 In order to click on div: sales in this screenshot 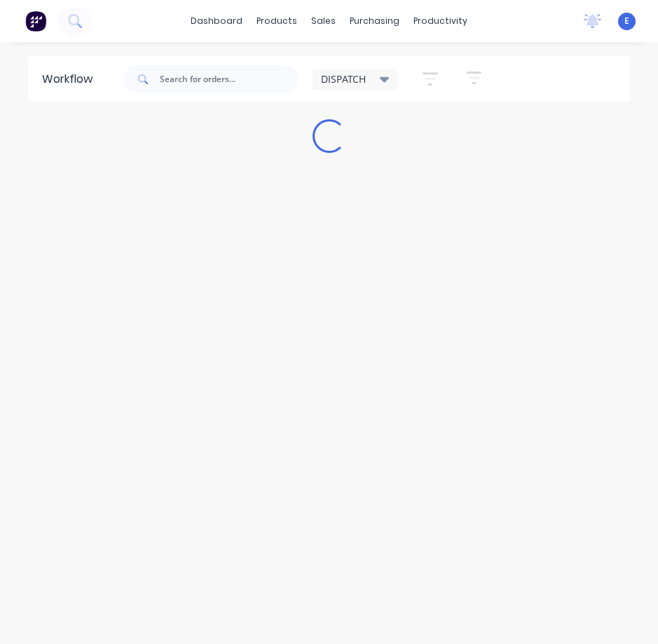, I will do `click(323, 21)`.